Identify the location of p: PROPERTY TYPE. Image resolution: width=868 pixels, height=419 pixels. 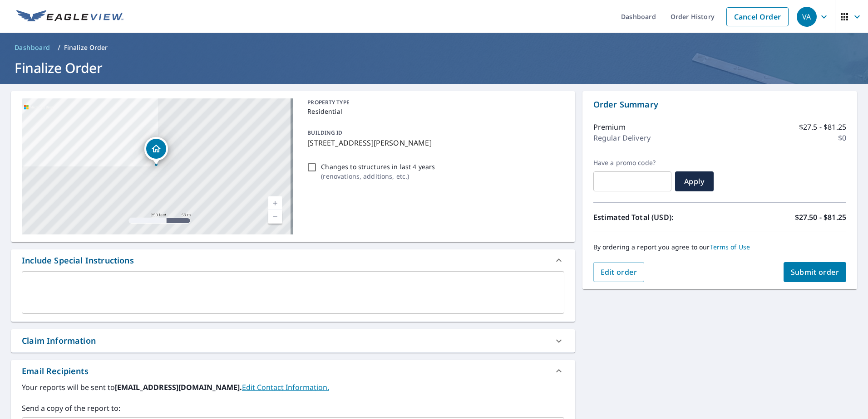
(433, 103).